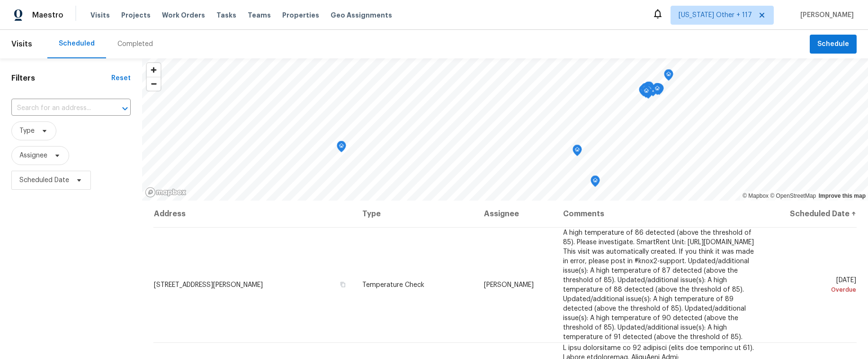 Image resolution: width=868 pixels, height=359 pixels. I want to click on span: Assignee, so click(33, 155).